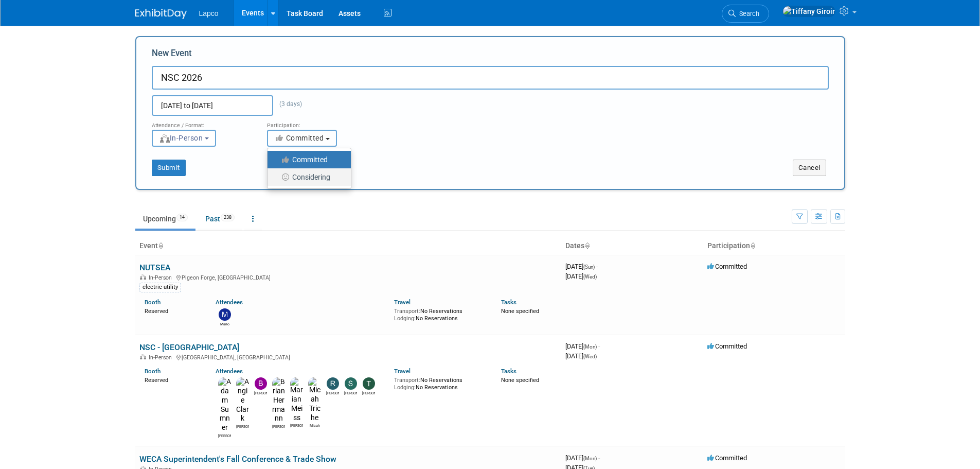 The image size is (980, 469). I want to click on div: Suzanne Kazo, so click(350, 393).